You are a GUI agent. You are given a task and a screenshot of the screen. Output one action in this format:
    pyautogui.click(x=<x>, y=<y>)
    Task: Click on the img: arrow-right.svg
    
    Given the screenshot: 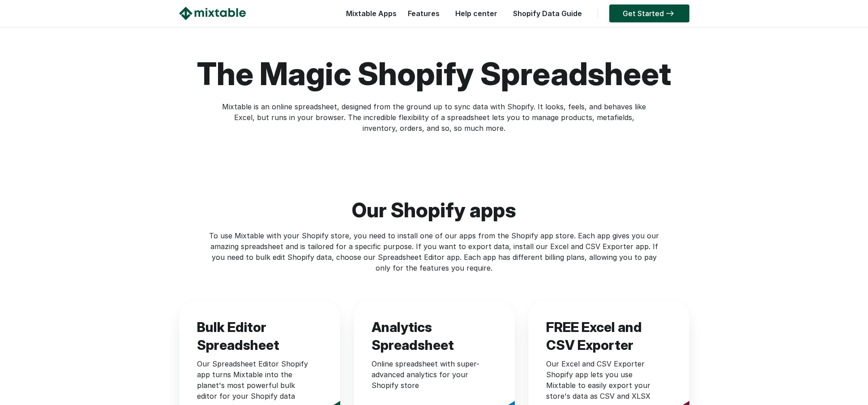 What is the action you would take?
    pyautogui.click(x=670, y=13)
    